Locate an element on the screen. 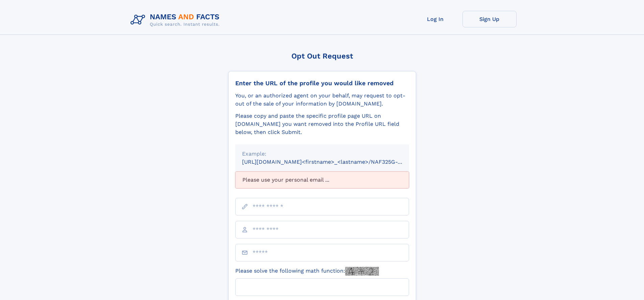  div: Example: is located at coordinates (322, 154).